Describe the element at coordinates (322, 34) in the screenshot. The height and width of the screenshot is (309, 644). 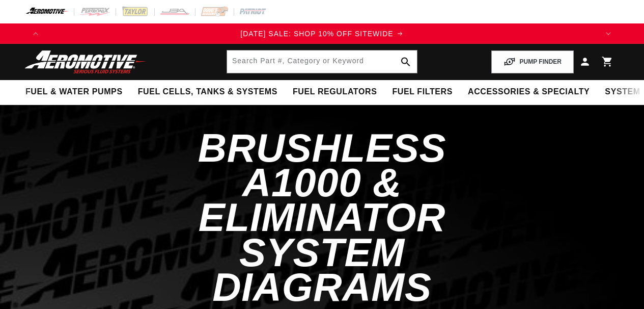
I see `div: Announcement` at that location.